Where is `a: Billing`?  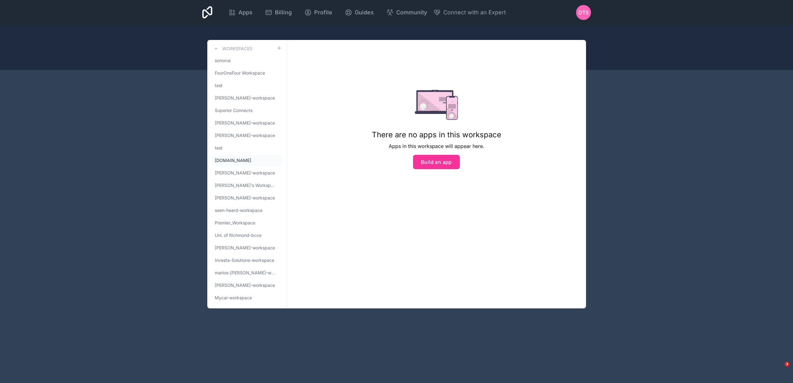
a: Billing is located at coordinates (278, 12).